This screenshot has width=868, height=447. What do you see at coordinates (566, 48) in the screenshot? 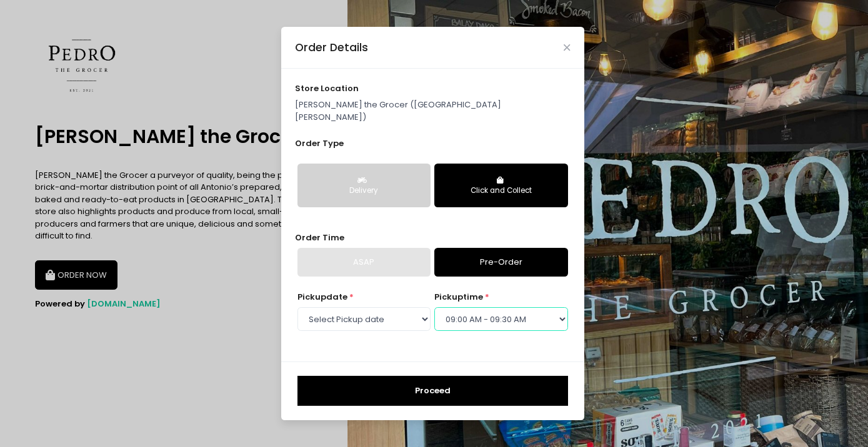
I see `button: Close` at bounding box center [566, 48].